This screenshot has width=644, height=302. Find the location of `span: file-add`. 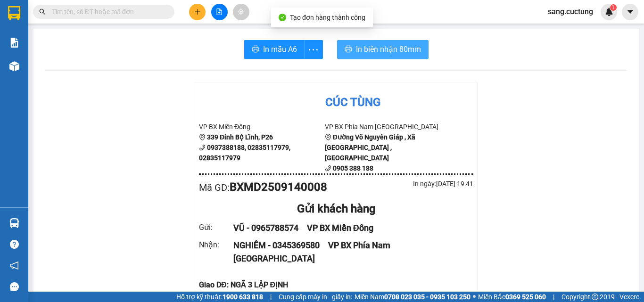

span: file-add is located at coordinates (219, 12).